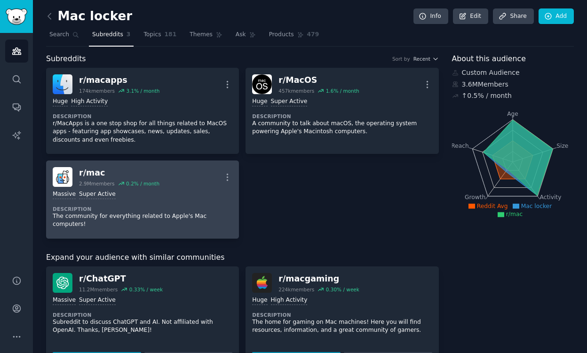 The width and height of the screenshot is (587, 353). Describe the element at coordinates (142, 199) in the screenshot. I see `a: macr/mac2.9Mmembers0.2% / monthMassiveSuper ActiveDescriptionThe community for everything related...` at that location.